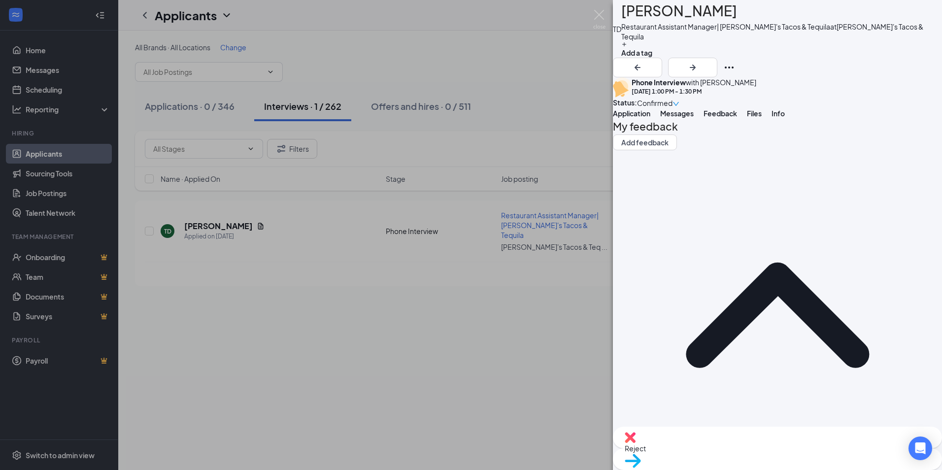 This screenshot has width=942, height=470. I want to click on div: Open Intercom Messenger, so click(920, 448).